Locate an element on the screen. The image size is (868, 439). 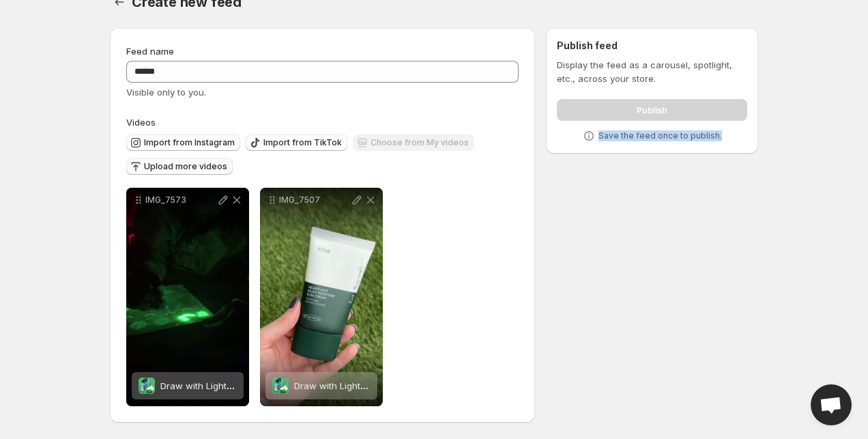
button: Import from Instagram is located at coordinates (183, 143).